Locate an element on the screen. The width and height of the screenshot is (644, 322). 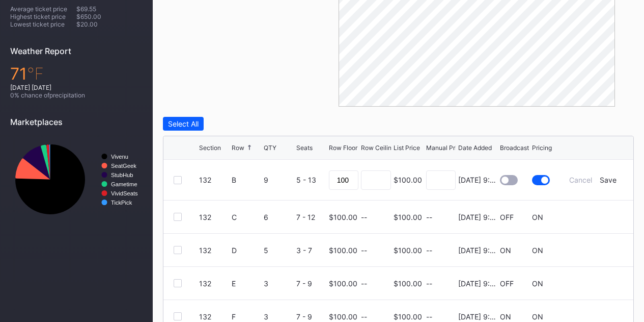
button: Select All is located at coordinates (183, 123).